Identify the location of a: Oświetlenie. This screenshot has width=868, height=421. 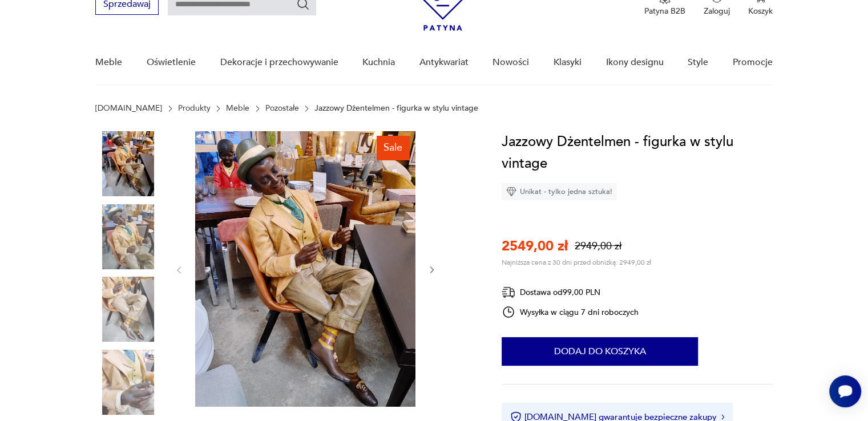
(171, 62).